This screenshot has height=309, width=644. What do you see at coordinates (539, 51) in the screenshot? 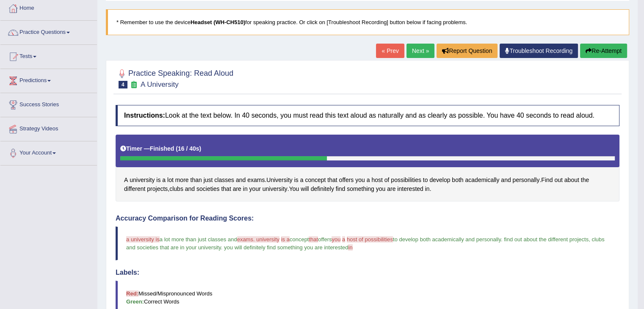
I see `a: Troubleshoot Recording` at bounding box center [539, 51].